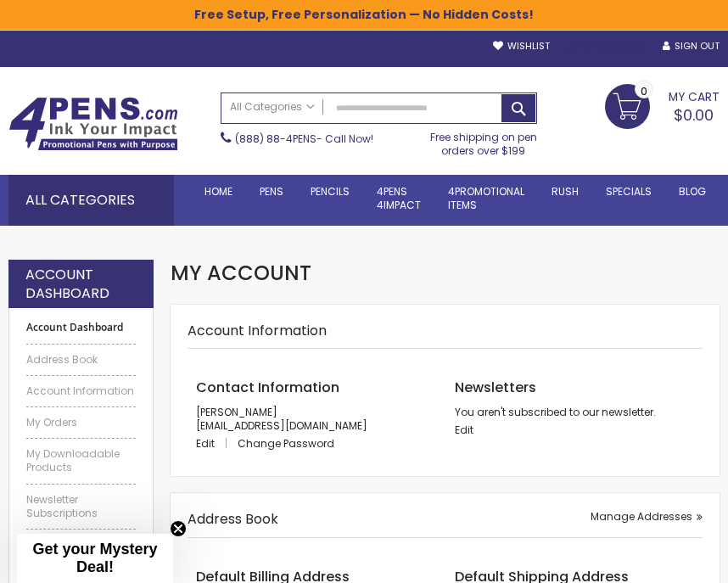  What do you see at coordinates (218, 191) in the screenshot?
I see `span: Home` at bounding box center [218, 191].